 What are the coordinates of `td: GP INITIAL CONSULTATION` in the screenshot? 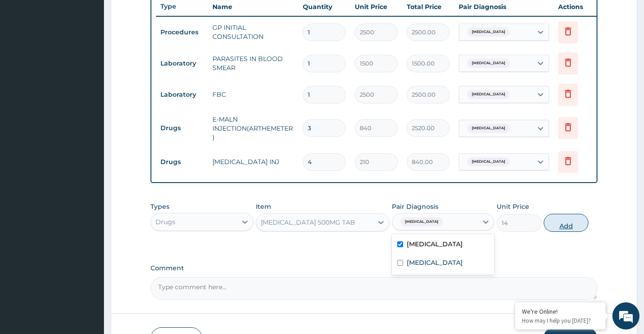 It's located at (253, 32).